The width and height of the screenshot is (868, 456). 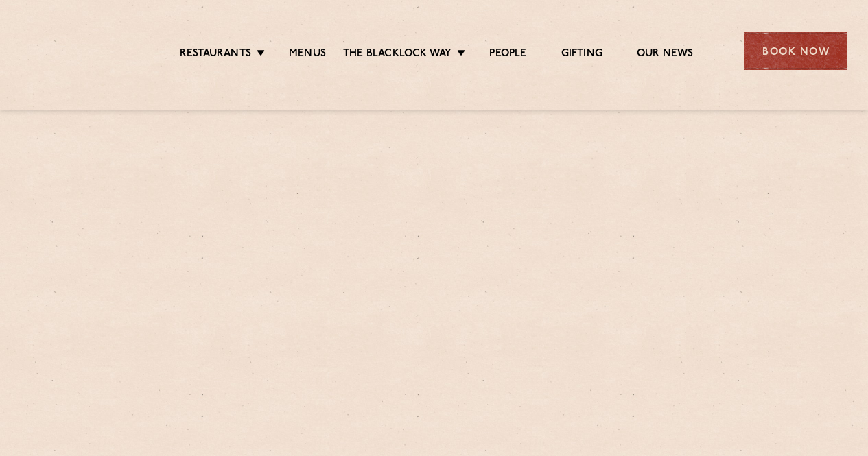 What do you see at coordinates (216, 55) in the screenshot?
I see `a: Restaurants` at bounding box center [216, 55].